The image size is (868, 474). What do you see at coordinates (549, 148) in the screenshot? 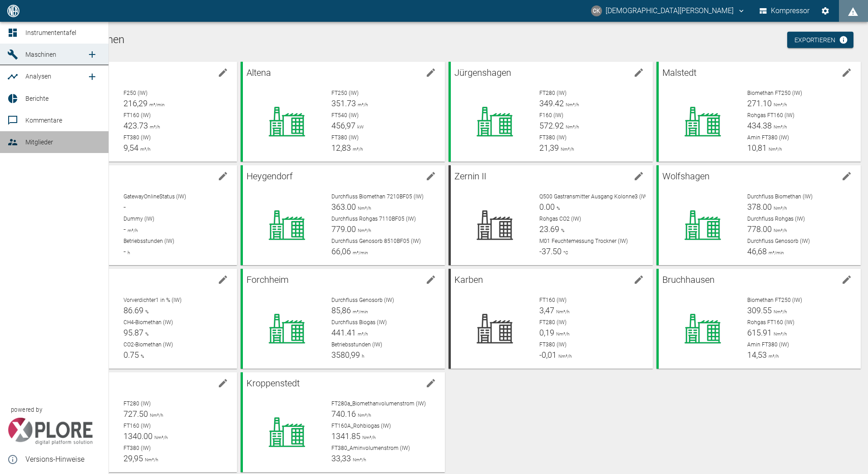
I see `span: 21,39` at bounding box center [549, 148].